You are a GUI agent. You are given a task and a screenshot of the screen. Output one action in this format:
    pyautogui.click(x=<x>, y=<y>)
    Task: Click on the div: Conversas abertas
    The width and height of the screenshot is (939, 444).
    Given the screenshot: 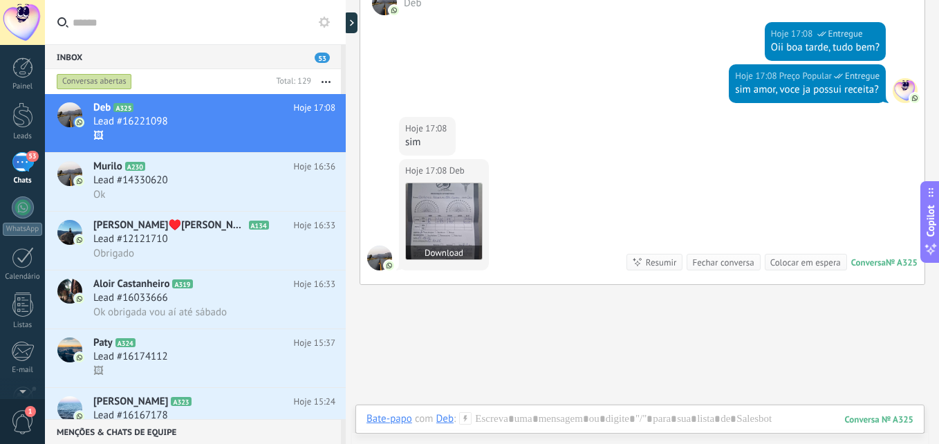 What is the action you would take?
    pyautogui.click(x=94, y=82)
    